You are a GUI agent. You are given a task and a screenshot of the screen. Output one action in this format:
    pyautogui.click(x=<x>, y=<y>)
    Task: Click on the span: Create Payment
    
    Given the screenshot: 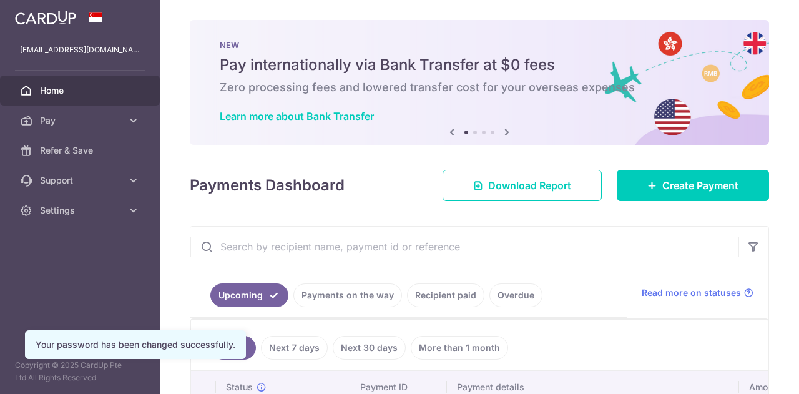 What is the action you would take?
    pyautogui.click(x=700, y=185)
    